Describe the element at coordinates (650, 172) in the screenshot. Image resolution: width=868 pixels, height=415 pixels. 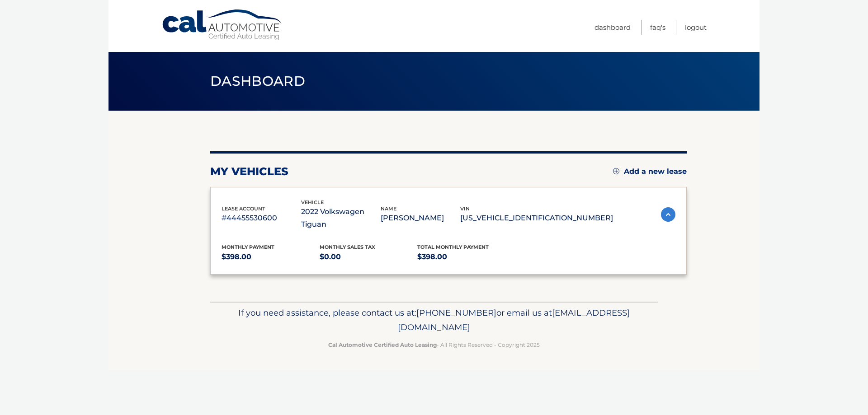
I see `a: Add a new lease` at that location.